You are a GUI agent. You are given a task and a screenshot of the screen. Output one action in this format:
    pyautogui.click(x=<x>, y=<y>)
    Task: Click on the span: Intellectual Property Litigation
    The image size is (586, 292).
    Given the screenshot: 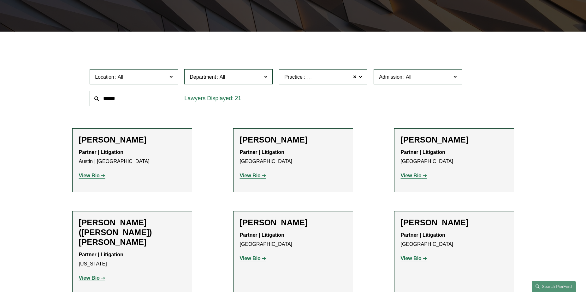 What is the action you would take?
    pyautogui.click(x=339, y=77)
    